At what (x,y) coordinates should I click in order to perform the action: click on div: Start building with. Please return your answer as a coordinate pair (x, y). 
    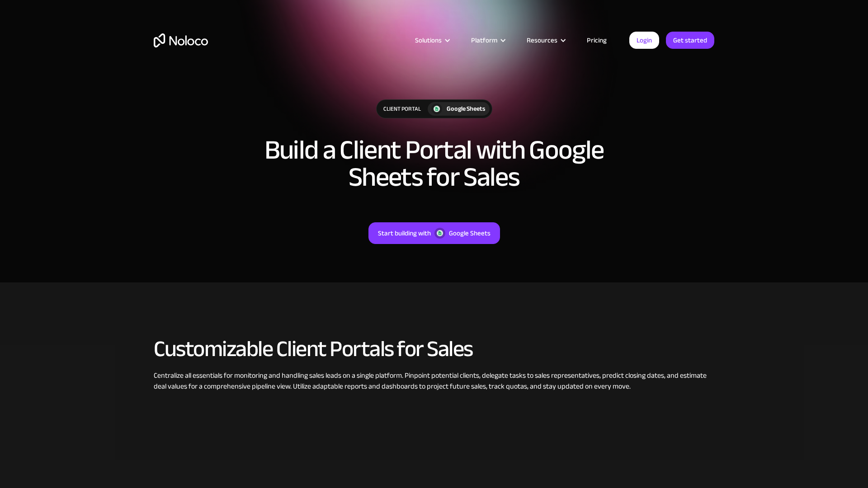
    Looking at the image, I should click on (404, 234).